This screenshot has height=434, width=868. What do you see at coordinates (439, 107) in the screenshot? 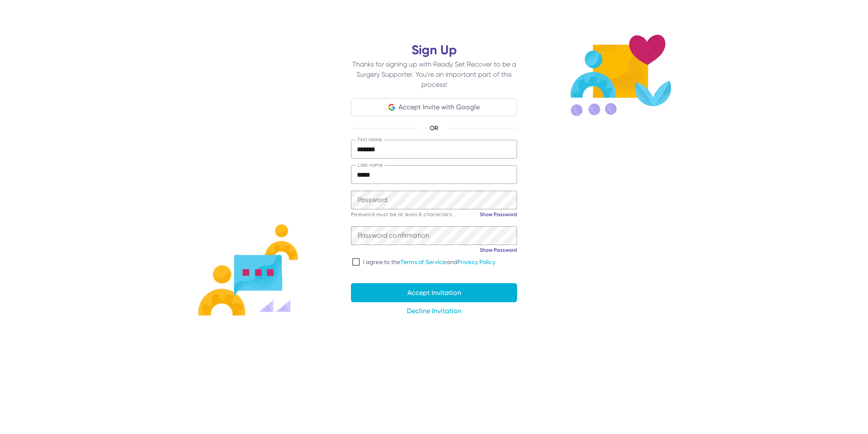
I see `div: Accept Invite with Google` at bounding box center [439, 107].